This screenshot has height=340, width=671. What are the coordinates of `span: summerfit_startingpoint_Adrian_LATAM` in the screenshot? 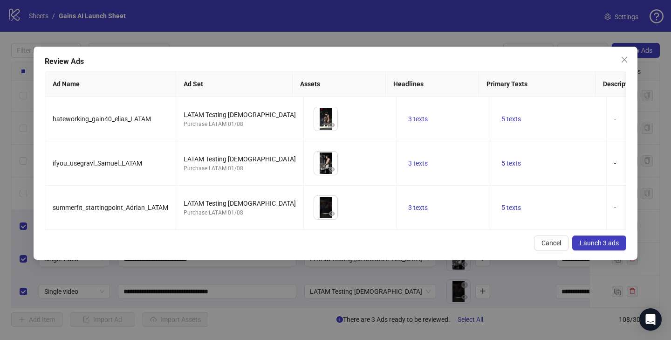 It's located at (110, 207).